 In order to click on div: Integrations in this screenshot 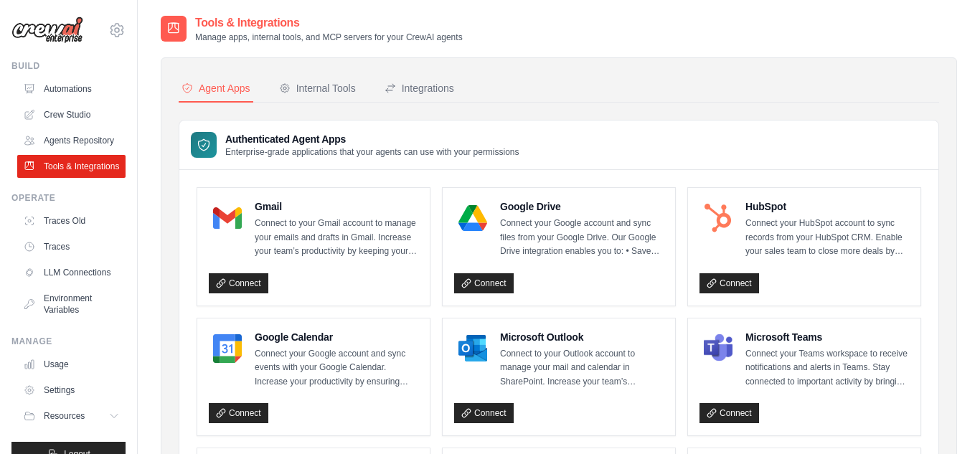, I will do `click(419, 88)`.